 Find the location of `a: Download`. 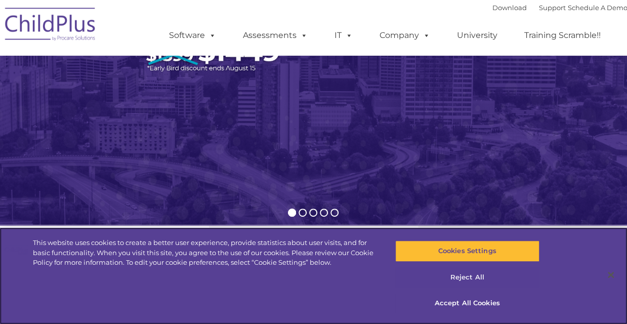

a: Download is located at coordinates (510, 8).